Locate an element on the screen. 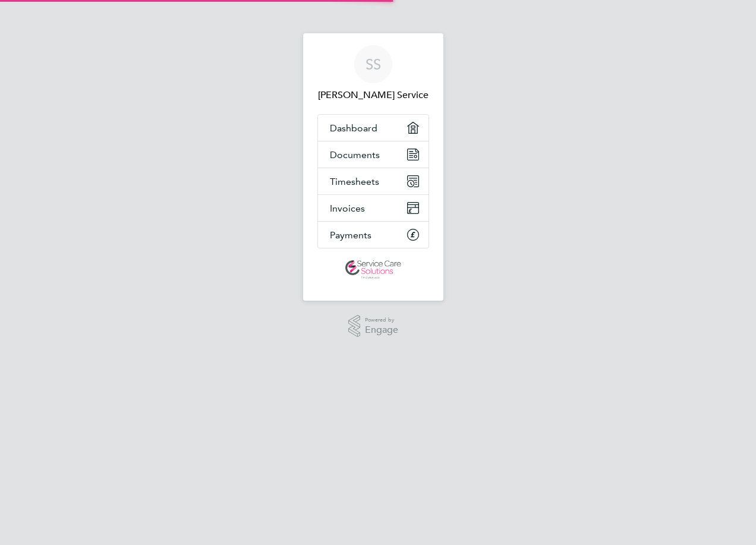  a: Payments is located at coordinates (373, 235).